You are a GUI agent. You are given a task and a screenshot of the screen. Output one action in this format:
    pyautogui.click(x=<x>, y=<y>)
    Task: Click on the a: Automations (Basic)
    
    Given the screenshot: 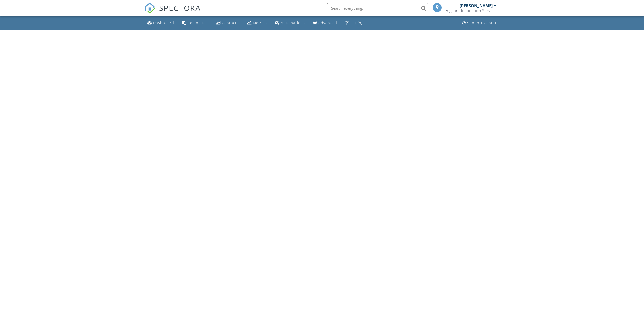 What is the action you would take?
    pyautogui.click(x=290, y=23)
    